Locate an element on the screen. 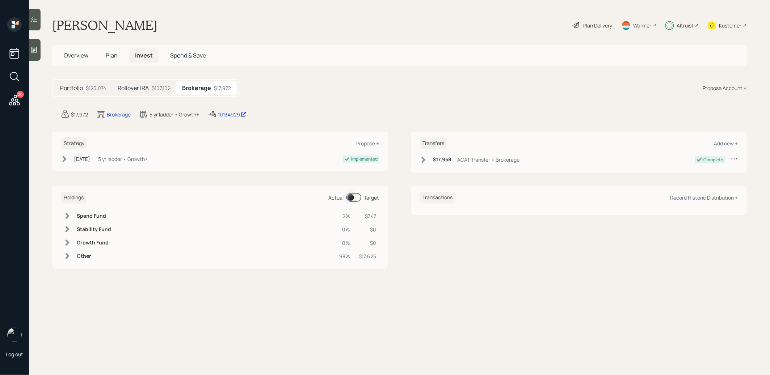  span: Overview is located at coordinates (76, 55).